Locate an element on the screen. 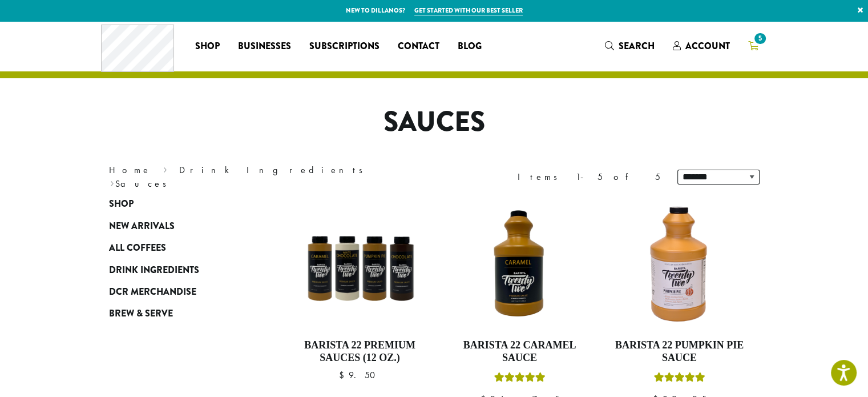  a: All Coffees is located at coordinates (178, 248).